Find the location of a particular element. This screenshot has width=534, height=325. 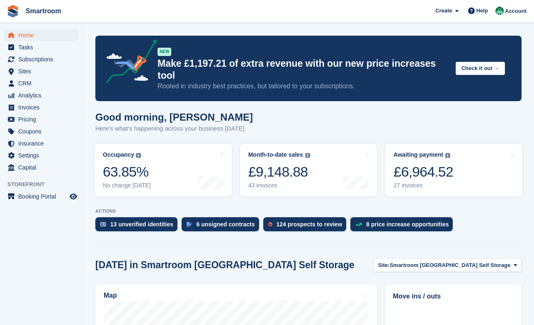

a: Awaiting payment £6,964.52 27 invoices is located at coordinates (453, 170).